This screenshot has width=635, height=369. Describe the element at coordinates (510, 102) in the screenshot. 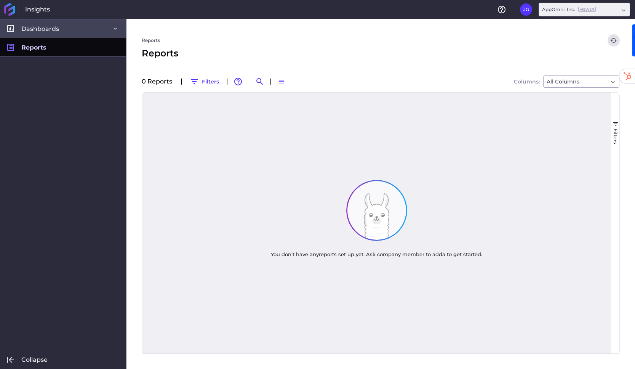

I see `span: Created By` at that location.